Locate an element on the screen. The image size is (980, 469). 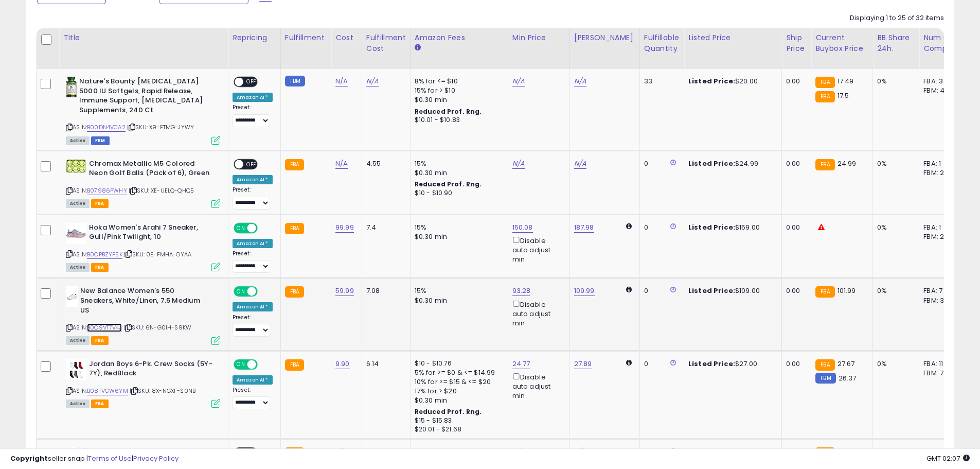
b: New Balance Women's 550 Sneakers, White/Linen, 7.5 Medium US is located at coordinates (142, 301).